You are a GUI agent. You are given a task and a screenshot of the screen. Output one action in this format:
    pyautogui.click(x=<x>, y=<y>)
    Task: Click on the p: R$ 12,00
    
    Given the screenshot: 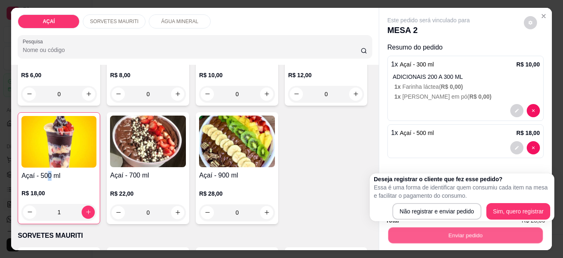 What is the action you would take?
    pyautogui.click(x=326, y=75)
    